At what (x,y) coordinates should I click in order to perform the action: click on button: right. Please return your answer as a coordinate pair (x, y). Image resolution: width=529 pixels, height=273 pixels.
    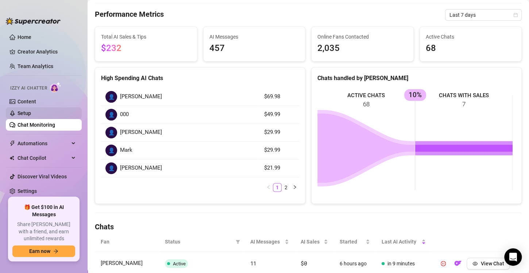
    Looking at the image, I should click on (295, 188).